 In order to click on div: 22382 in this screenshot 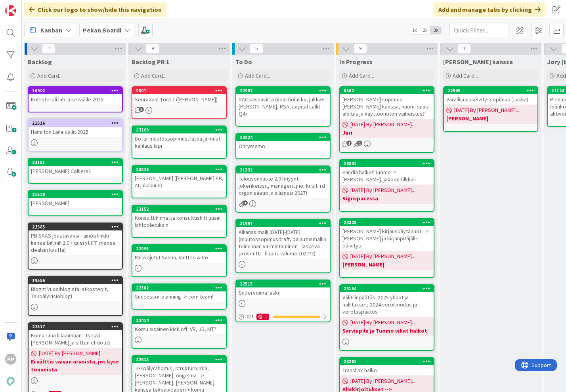, I will do `click(180, 288)`.